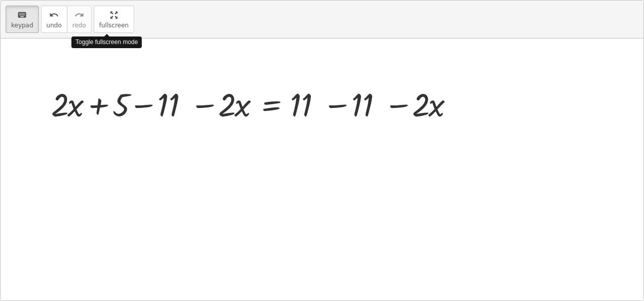 The width and height of the screenshot is (644, 301). Describe the element at coordinates (54, 25) in the screenshot. I see `span: undo` at that location.